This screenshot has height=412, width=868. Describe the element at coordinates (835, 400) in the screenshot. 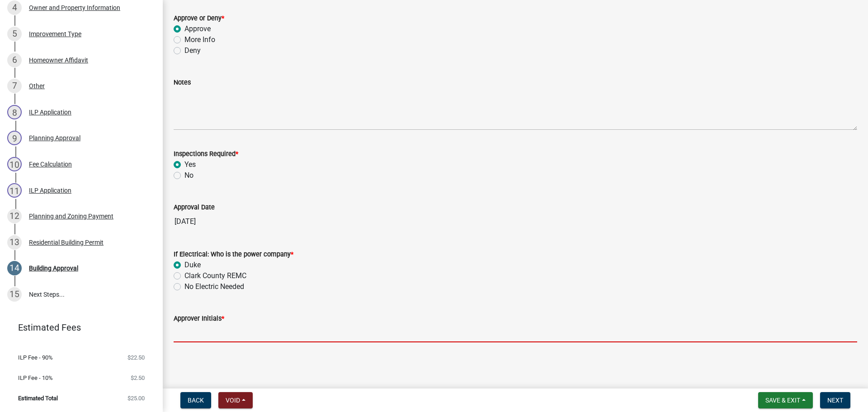

I see `span: Next` at that location.